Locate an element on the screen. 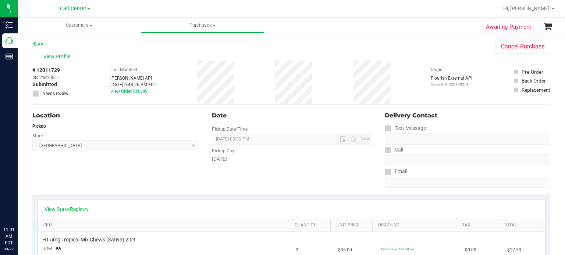  inline-svg: Inventory is located at coordinates (9, 25).